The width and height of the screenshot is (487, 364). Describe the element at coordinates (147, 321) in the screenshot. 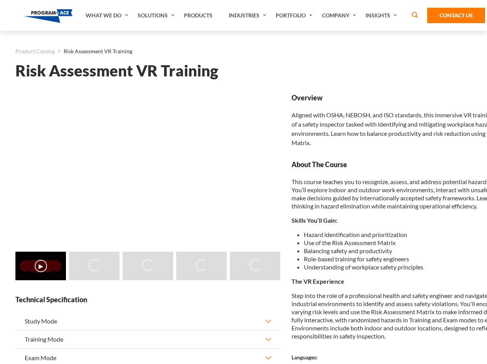

I see `button: Study Mode` at that location.